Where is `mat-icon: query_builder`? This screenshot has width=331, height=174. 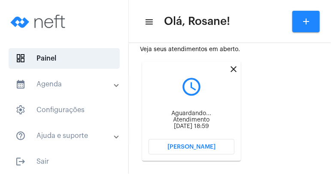 mat-icon: query_builder is located at coordinates (191, 87).